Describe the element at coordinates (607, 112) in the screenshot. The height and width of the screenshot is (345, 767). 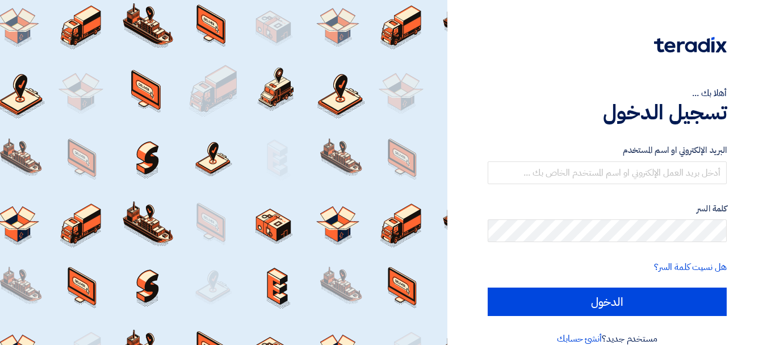
I see `h1: تسجيل الدخول` at that location.